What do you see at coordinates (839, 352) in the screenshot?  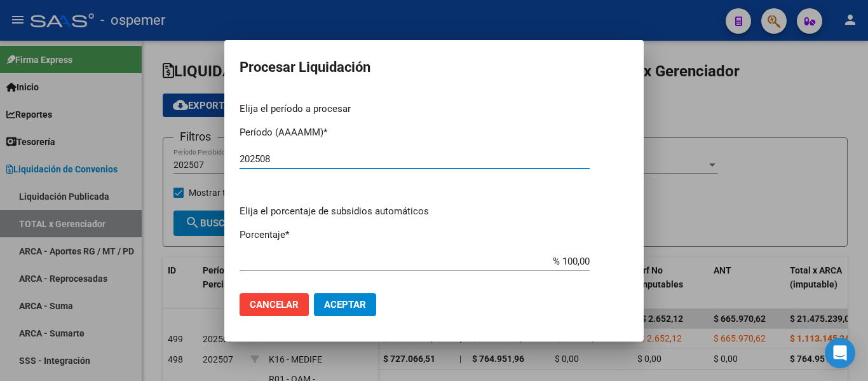 I see `div: Open Intercom Messenger` at bounding box center [839, 352].